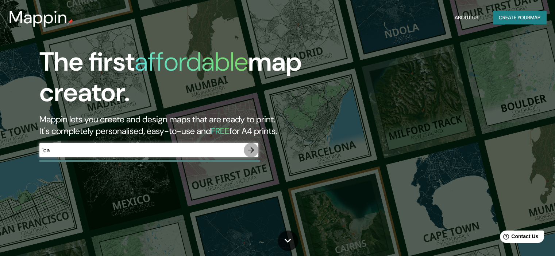 The image size is (555, 256). Describe the element at coordinates (70, 22) in the screenshot. I see `img: mappin-pin` at that location.